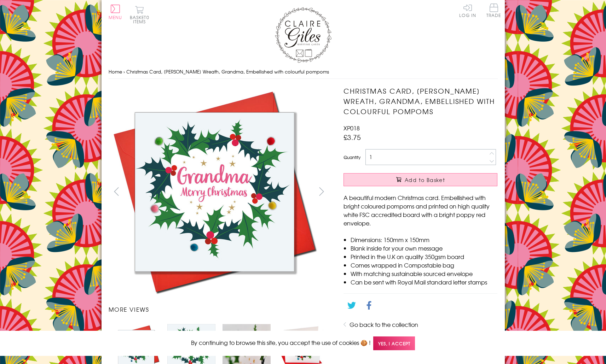 The image size is (606, 364). What do you see at coordinates (384, 325) in the screenshot?
I see `a: Go back to the collection` at bounding box center [384, 325].